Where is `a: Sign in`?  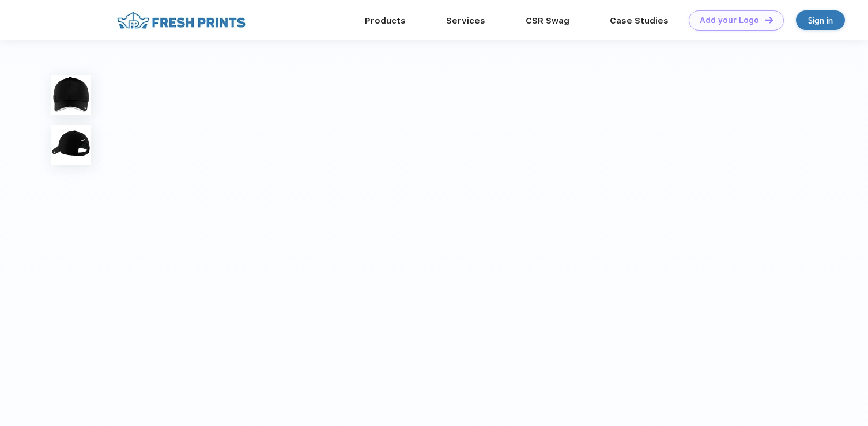 a: Sign in is located at coordinates (820, 20).